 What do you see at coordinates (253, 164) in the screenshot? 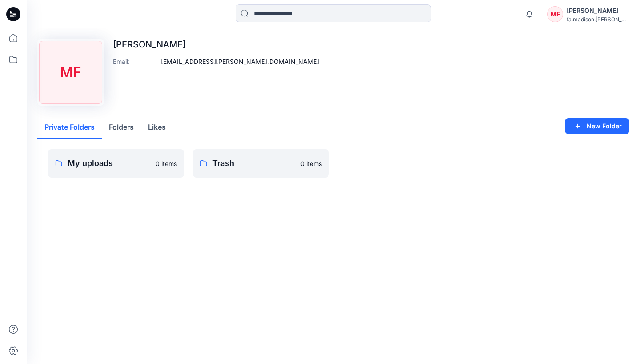
I see `p: Trash` at bounding box center [253, 164].